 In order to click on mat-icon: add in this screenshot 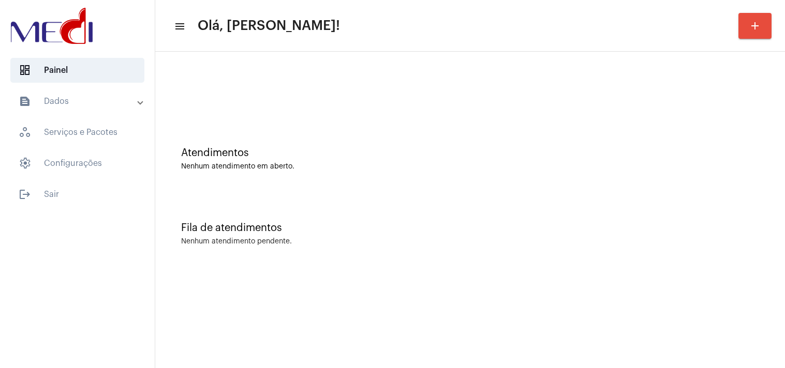, I will do `click(755, 26)`.